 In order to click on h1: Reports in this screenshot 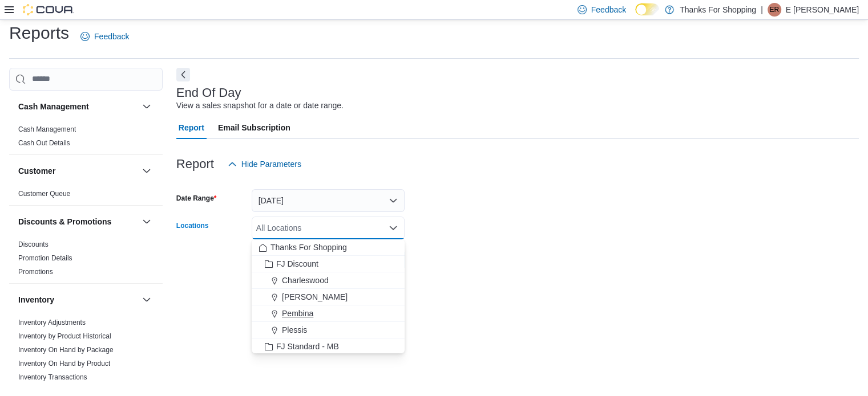, I will do `click(39, 33)`.